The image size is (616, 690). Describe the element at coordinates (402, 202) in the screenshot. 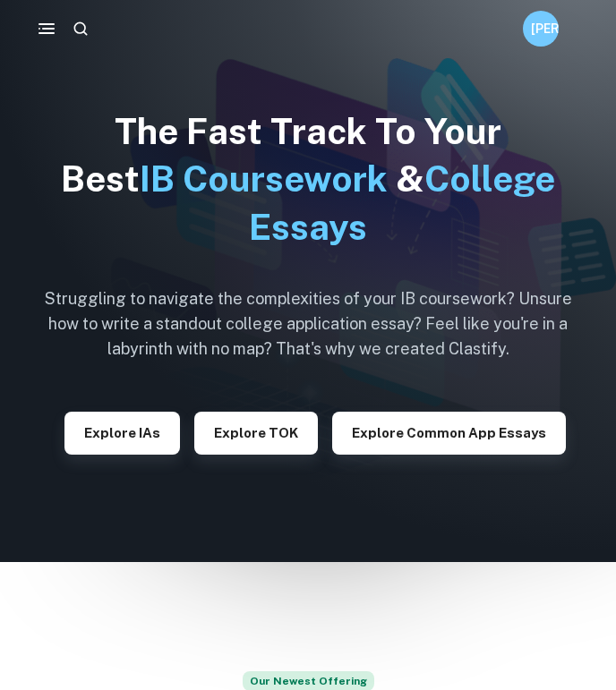

I see `span: College Essays` at that location.